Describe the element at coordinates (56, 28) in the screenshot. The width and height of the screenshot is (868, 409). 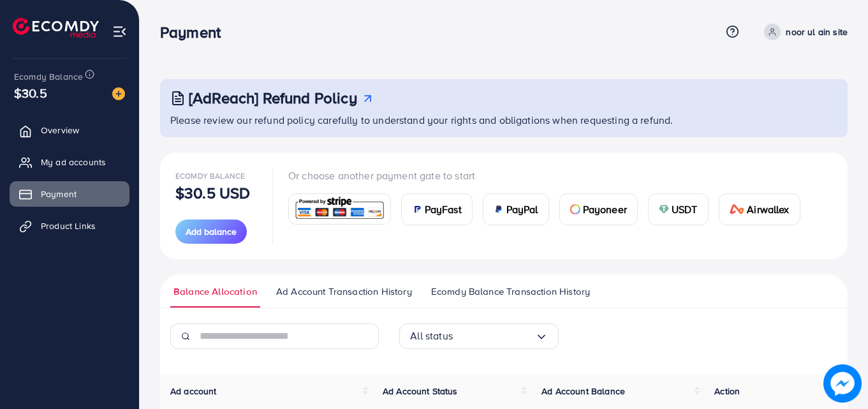
I see `img: logo` at that location.